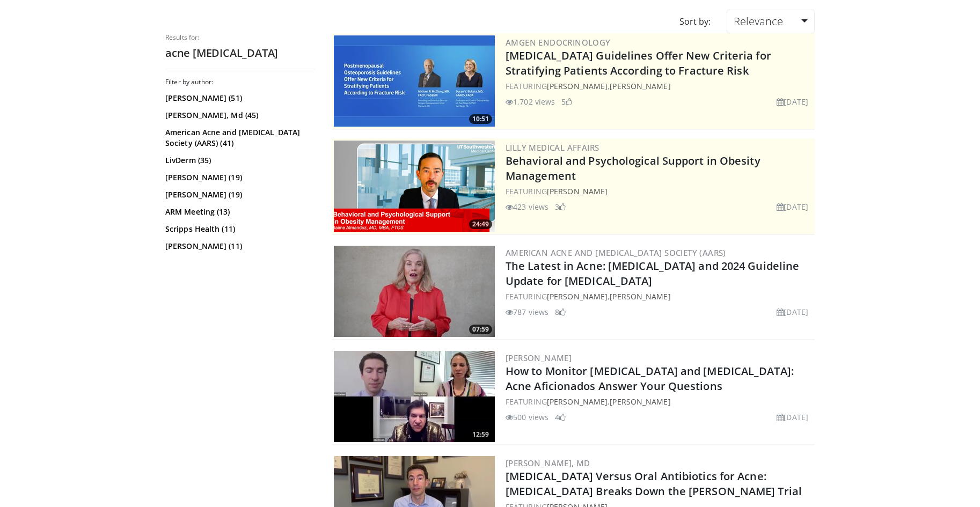  Describe the element at coordinates (695, 21) in the screenshot. I see `div: Sort by:` at that location.